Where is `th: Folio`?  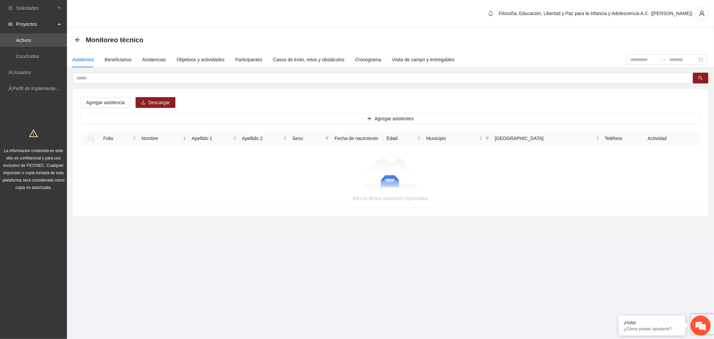
th: Folio is located at coordinates (120, 138).